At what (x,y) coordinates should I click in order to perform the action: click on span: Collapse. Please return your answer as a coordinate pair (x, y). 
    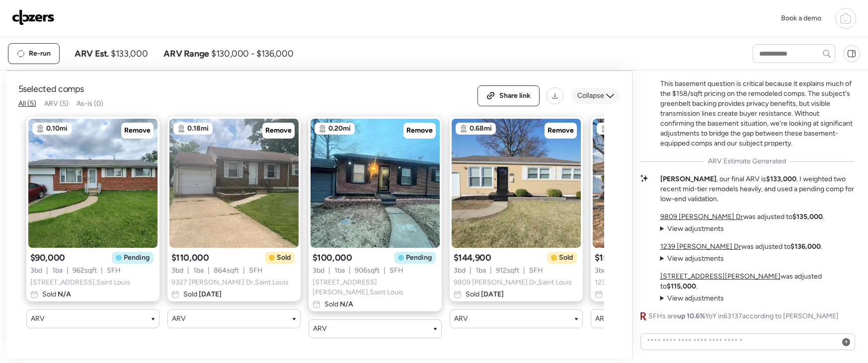
    Looking at the image, I should click on (591, 96).